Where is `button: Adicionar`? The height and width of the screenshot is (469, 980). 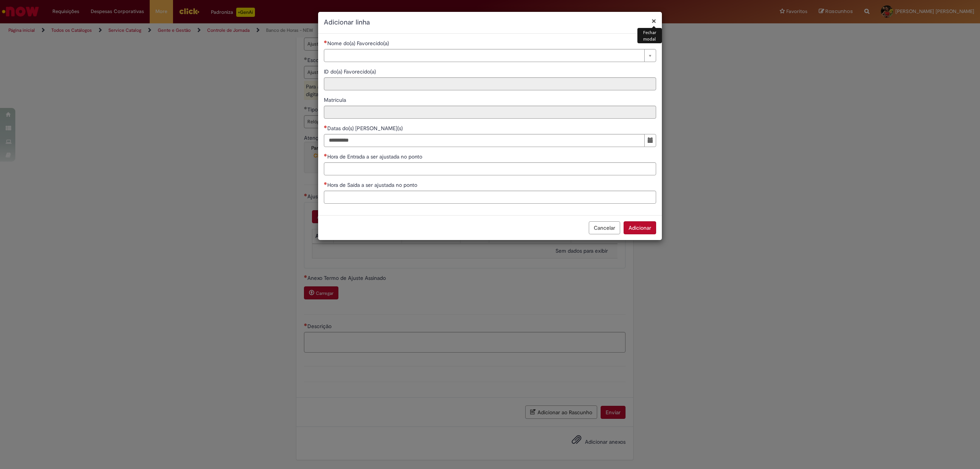 button: Adicionar is located at coordinates (639, 227).